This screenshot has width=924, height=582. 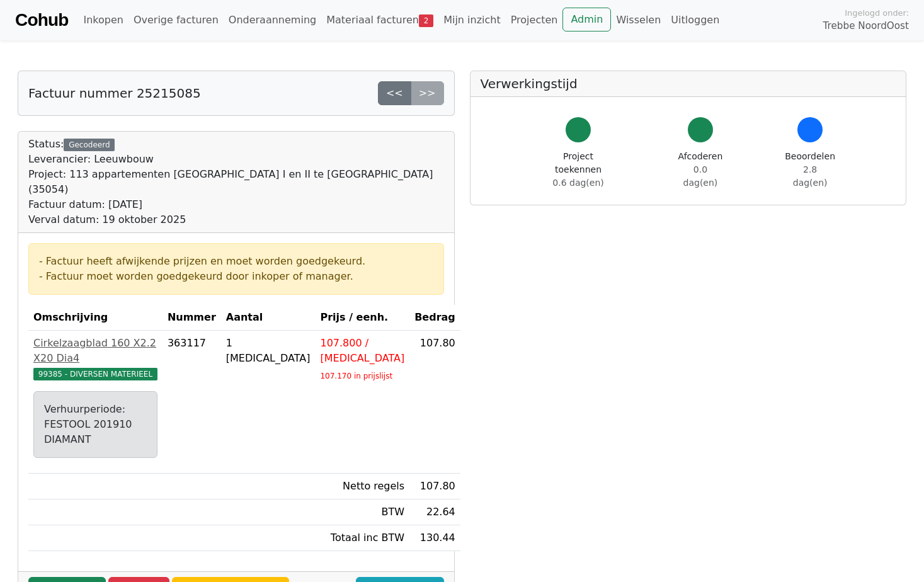 What do you see at coordinates (191, 318) in the screenshot?
I see `th: Nummer` at bounding box center [191, 318].